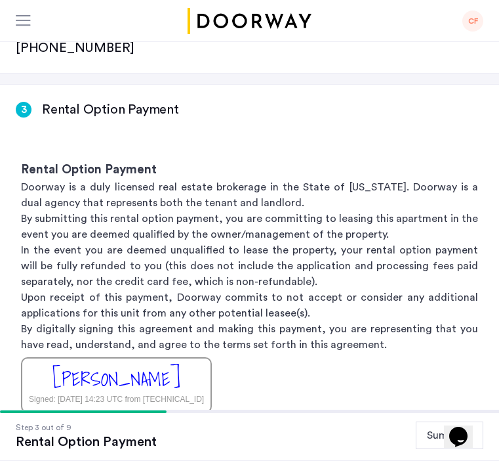 The image size is (499, 461). Describe the element at coordinates (473, 21) in the screenshot. I see `div: CF` at that location.